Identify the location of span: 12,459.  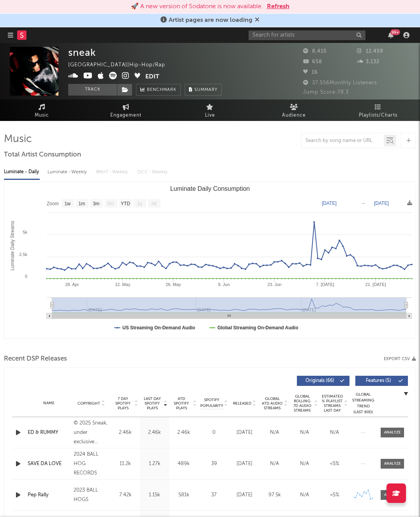
(370, 51).